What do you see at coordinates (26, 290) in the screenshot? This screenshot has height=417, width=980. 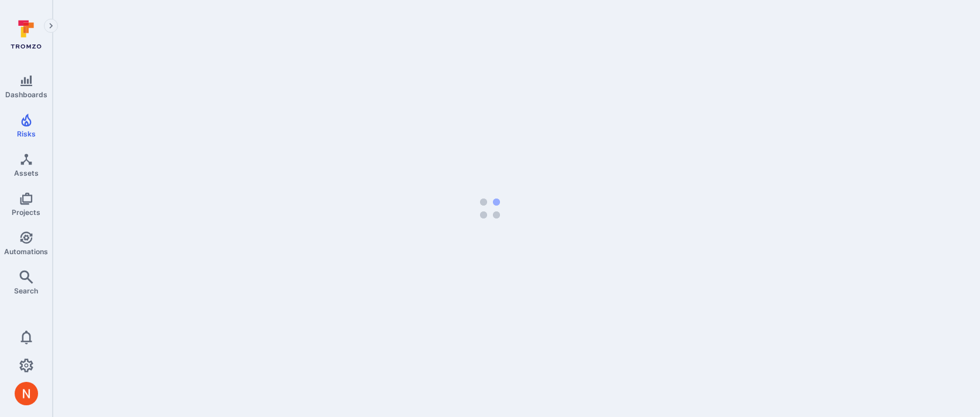 I see `span: Search` at bounding box center [26, 290].